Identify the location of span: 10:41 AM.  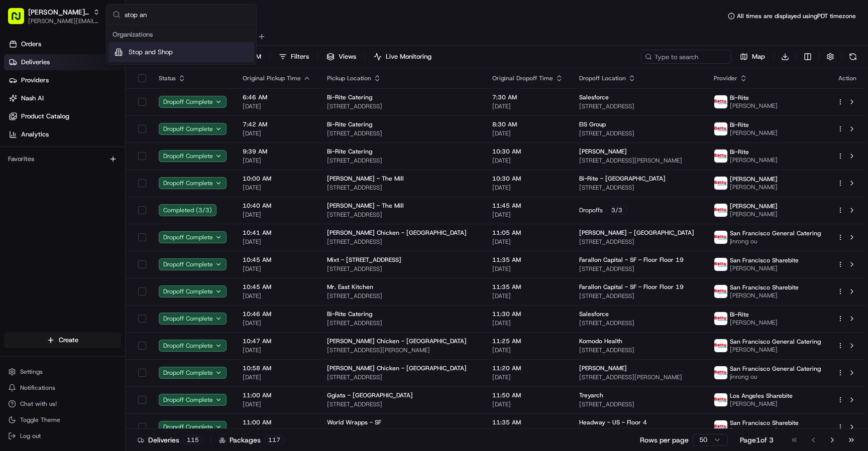
(276, 233).